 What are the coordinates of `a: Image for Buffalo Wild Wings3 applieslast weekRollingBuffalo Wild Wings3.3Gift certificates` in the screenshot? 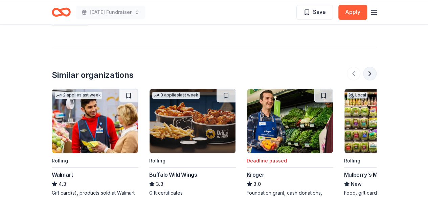 It's located at (193, 142).